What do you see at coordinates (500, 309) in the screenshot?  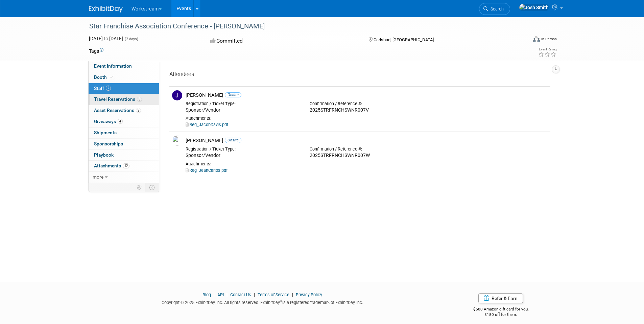 I see `div: $500 Amazon gift card for you,` at bounding box center [500, 309].